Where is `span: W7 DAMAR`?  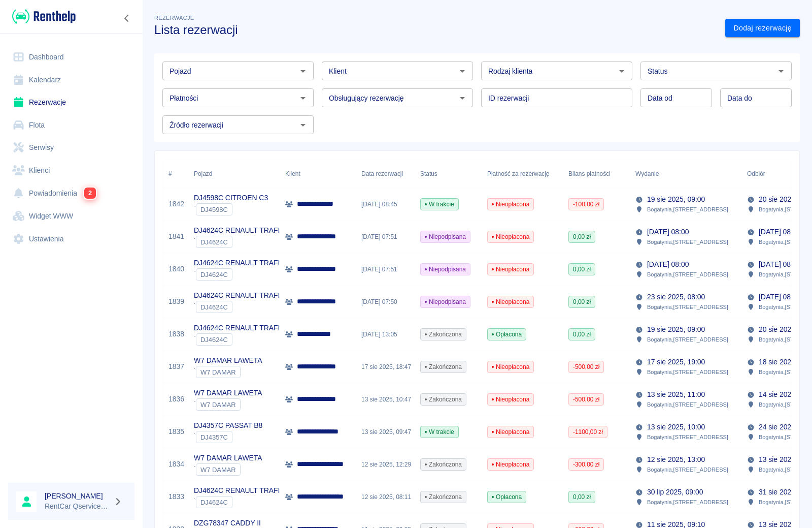
span: W7 DAMAR is located at coordinates (218, 404).